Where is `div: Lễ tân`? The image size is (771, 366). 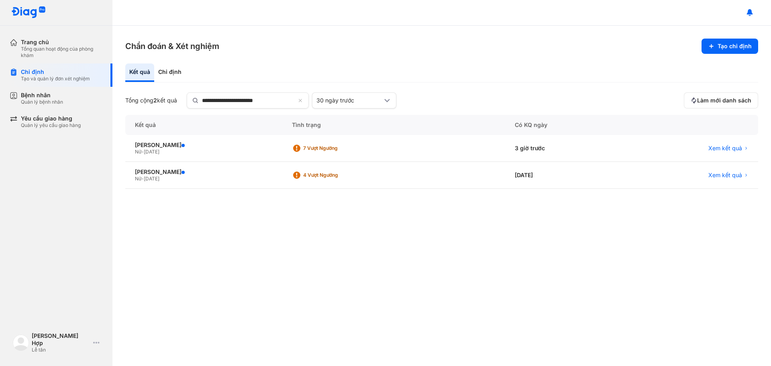
div: Lễ tân is located at coordinates (61, 350).